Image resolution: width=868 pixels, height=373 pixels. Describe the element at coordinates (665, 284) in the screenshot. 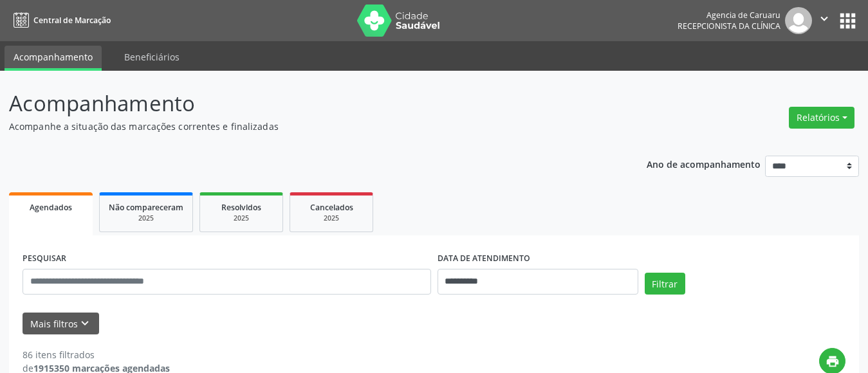

I see `button: Filtrar` at that location.